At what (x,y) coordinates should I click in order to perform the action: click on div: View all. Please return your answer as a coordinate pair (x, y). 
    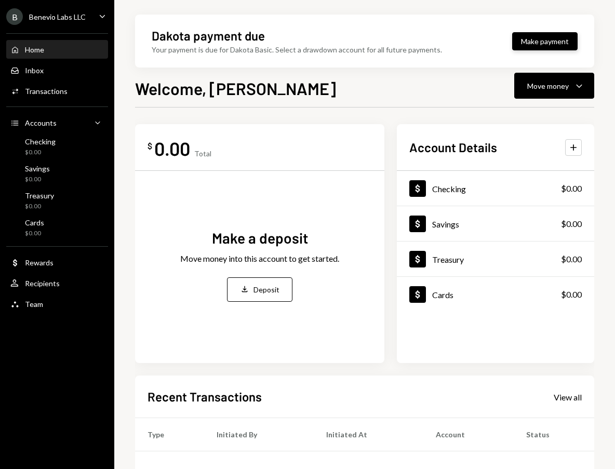
    Looking at the image, I should click on (568, 398).